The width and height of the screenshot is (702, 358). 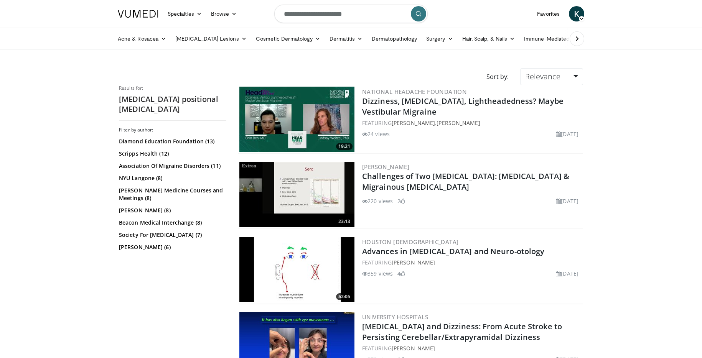 I want to click on h3: Filter by author:, so click(x=173, y=130).